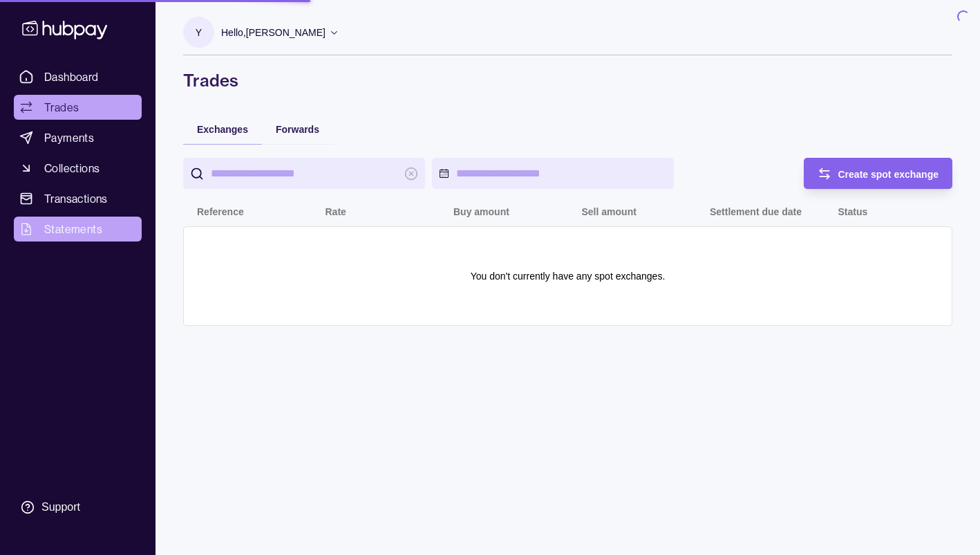  I want to click on a: Statements, so click(78, 229).